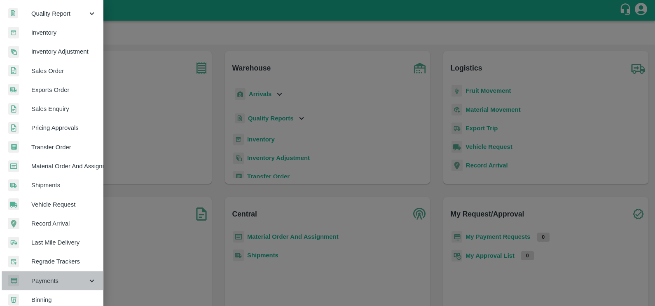 The height and width of the screenshot is (306, 655). I want to click on img: bin, so click(14, 299).